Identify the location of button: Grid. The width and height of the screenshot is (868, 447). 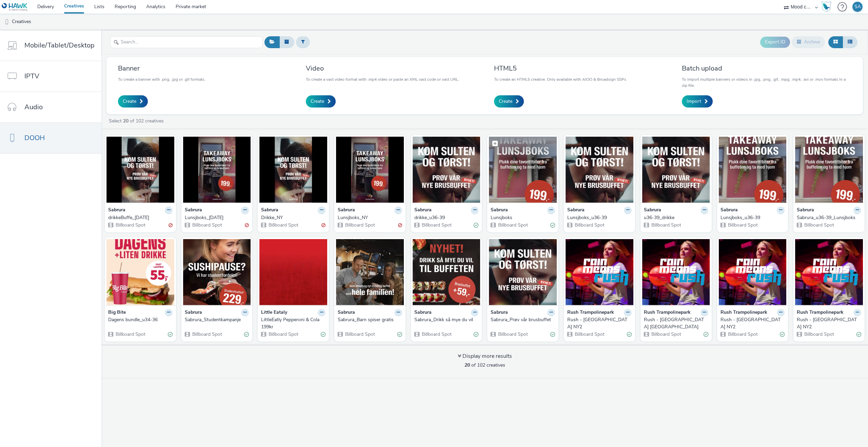
(836, 42).